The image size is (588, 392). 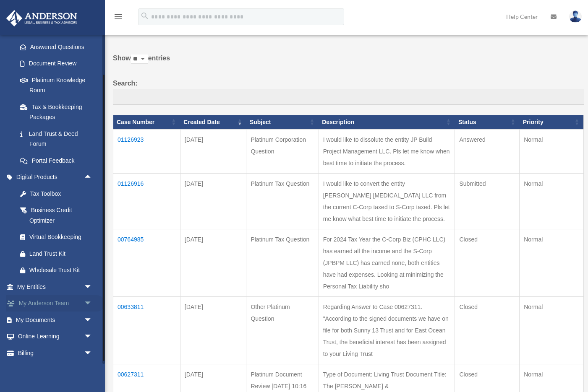 I want to click on select: Showentries, so click(x=139, y=59).